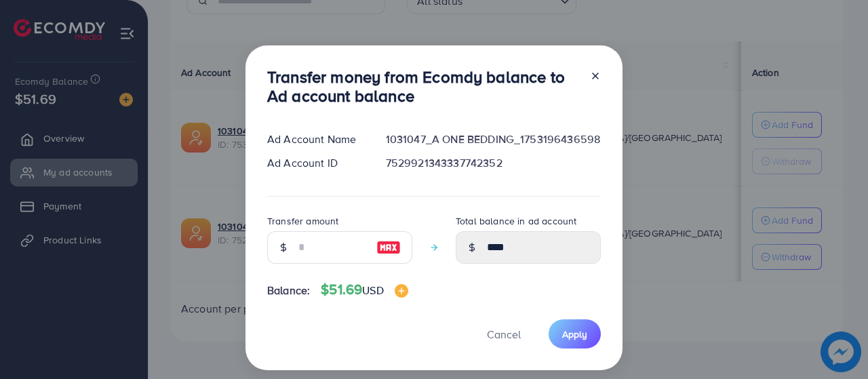  What do you see at coordinates (493, 139) in the screenshot?
I see `div: 1031047_A ONE BEDDING_1753196436598` at bounding box center [493, 139].